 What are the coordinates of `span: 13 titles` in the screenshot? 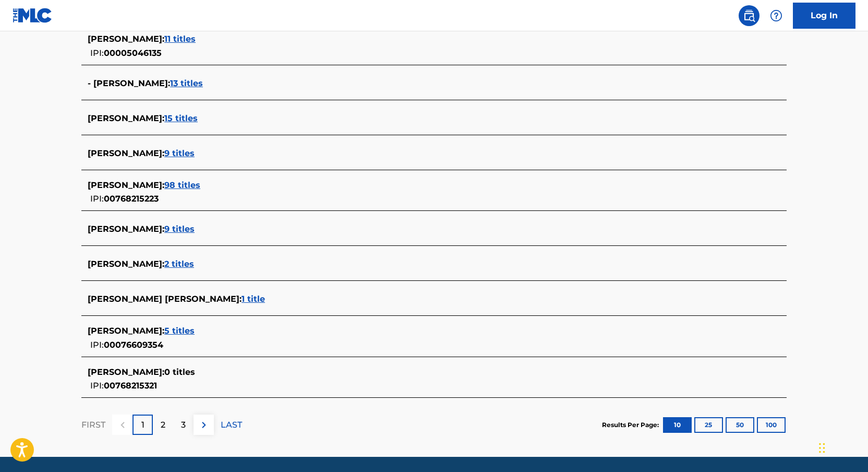 It's located at (186, 83).